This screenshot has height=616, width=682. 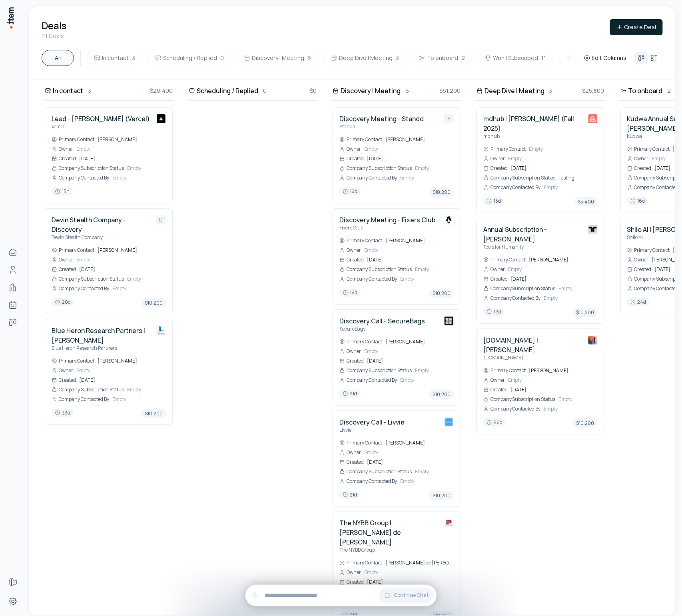 What do you see at coordinates (551, 91) in the screenshot?
I see `p: 3` at bounding box center [551, 91].